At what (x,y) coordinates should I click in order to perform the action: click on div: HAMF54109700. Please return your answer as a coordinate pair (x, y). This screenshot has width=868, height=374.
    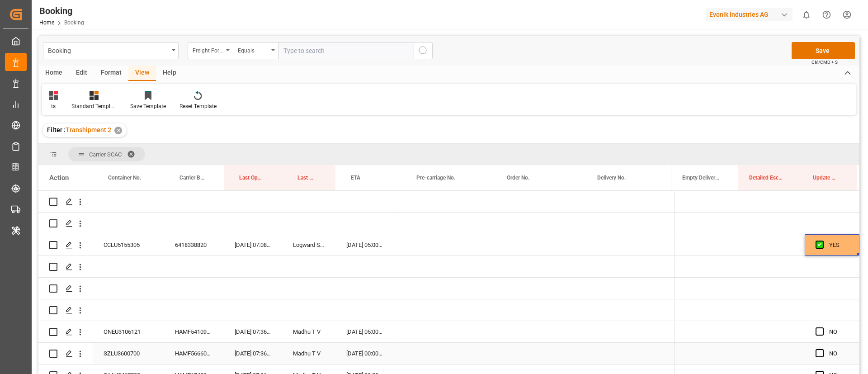
    Looking at the image, I should click on (194, 331).